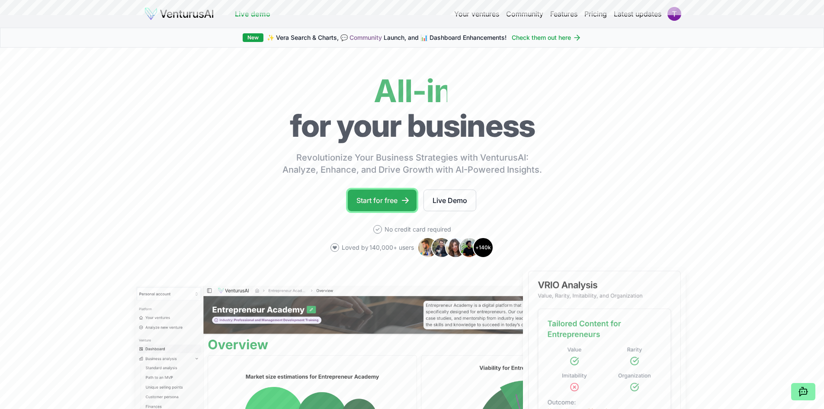 This screenshot has width=824, height=409. I want to click on a: Start for free, so click(382, 200).